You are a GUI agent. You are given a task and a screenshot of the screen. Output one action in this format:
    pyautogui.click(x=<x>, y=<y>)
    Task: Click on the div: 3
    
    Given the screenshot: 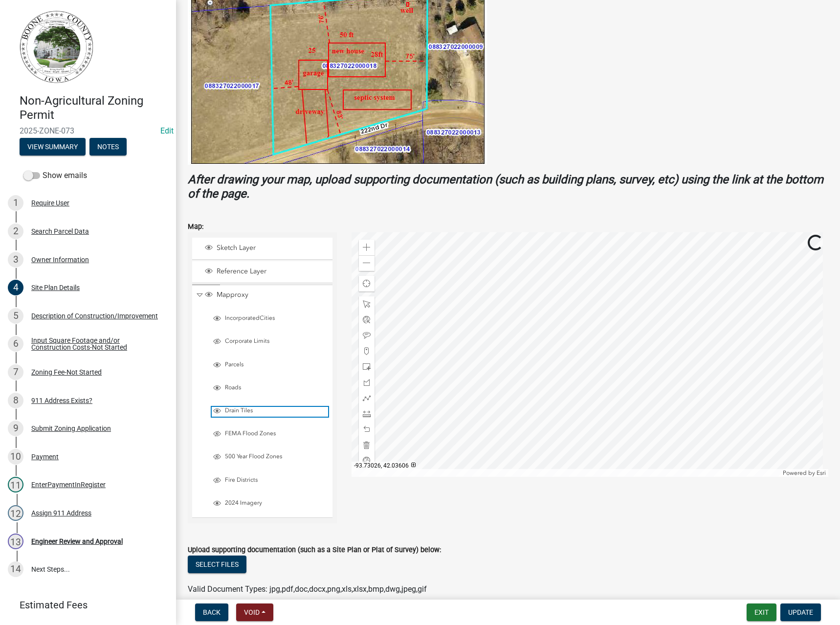 What is the action you would take?
    pyautogui.click(x=16, y=260)
    